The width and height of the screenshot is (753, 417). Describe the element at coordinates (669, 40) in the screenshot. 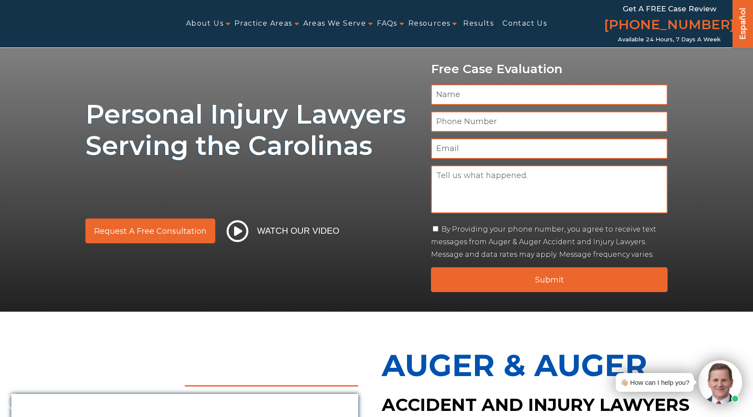

I see `span: Available 24 Hours, 7 Days a Week` at that location.